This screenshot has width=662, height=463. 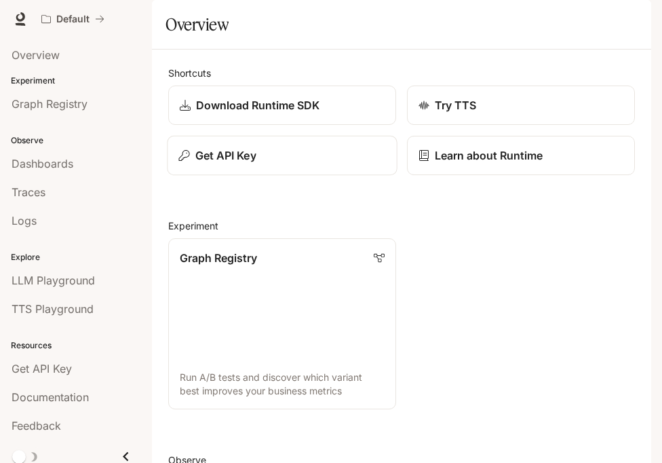 I want to click on a: Graph RegistryRun A/B tests and discover which variant best improves your business metrics, so click(x=282, y=324).